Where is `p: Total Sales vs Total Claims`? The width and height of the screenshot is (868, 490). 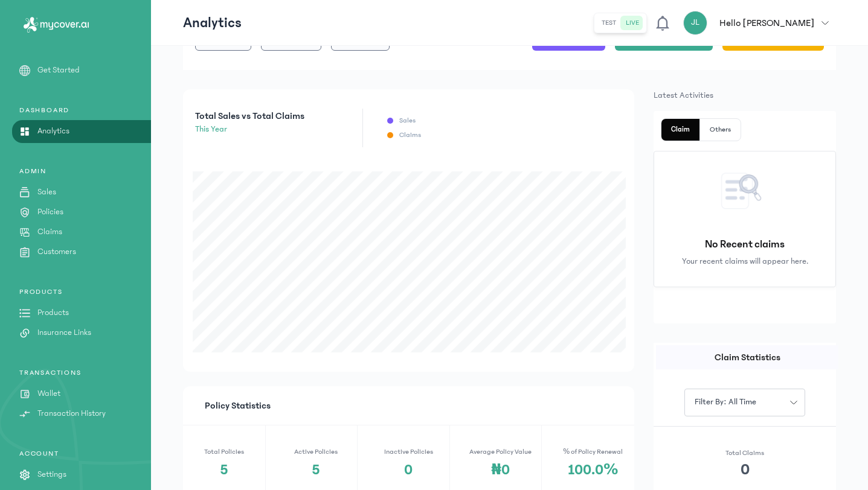
p: Total Sales vs Total Claims is located at coordinates (249, 116).